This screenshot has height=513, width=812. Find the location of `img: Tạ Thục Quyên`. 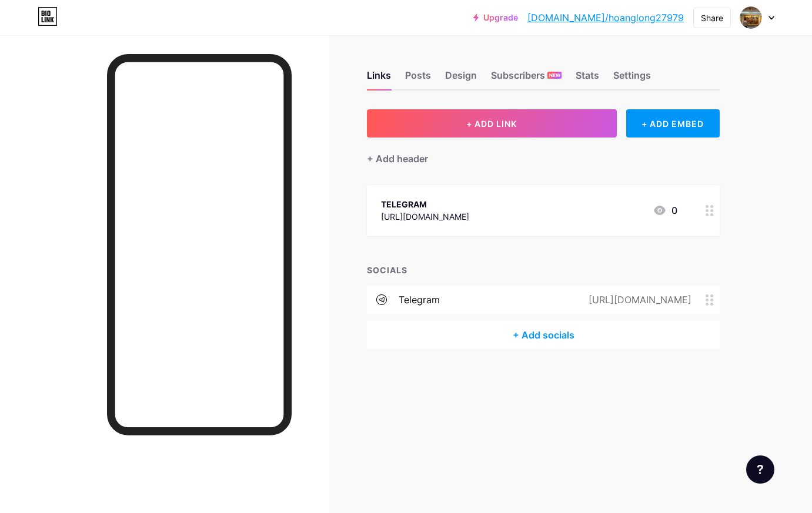

img: Tạ Thục Quyên is located at coordinates (751, 18).